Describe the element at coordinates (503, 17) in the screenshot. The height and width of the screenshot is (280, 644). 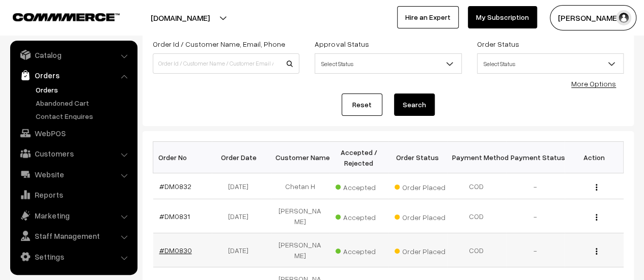
I see `a: My Subscription` at that location.